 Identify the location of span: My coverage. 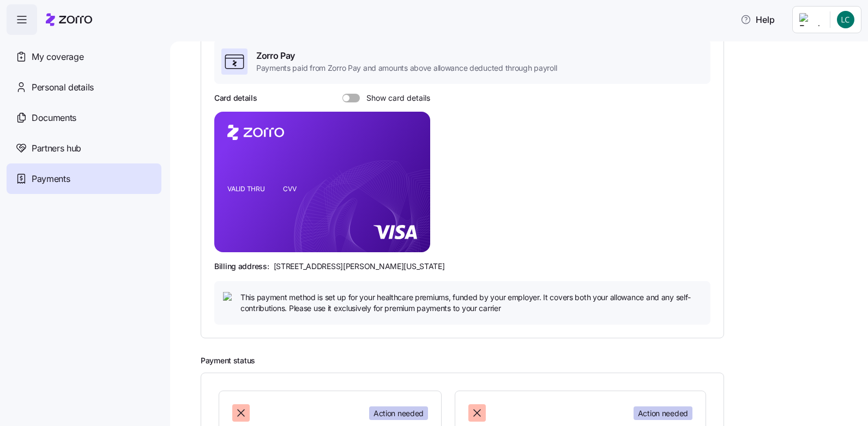
(57, 57).